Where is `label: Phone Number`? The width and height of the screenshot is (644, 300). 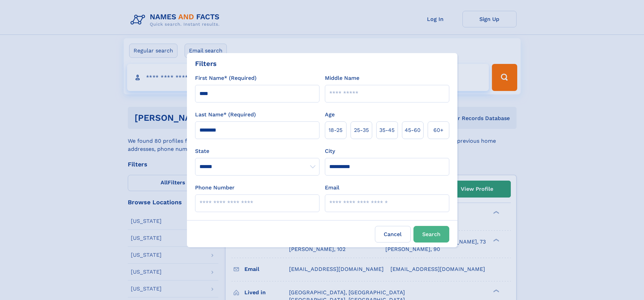 label: Phone Number is located at coordinates (215, 188).